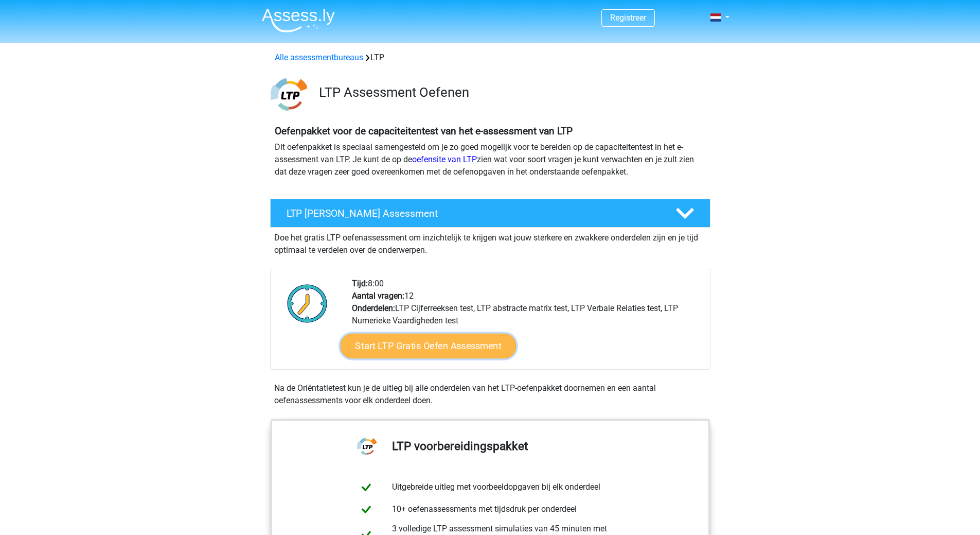  Describe the element at coordinates (628, 17) in the screenshot. I see `a: Registreer` at that location.